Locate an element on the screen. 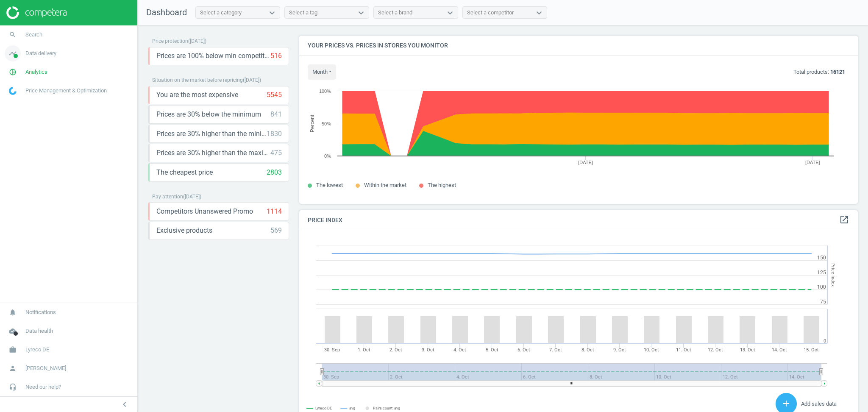  img: wGWNvw8QSZomAAAAABJRU5ErkJggg== is located at coordinates (12, 91).